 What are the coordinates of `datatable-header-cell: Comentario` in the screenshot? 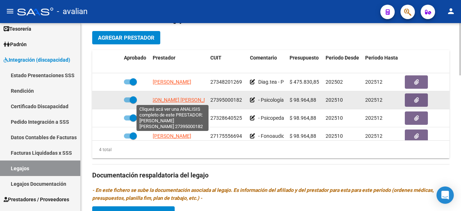 It's located at (267, 62).